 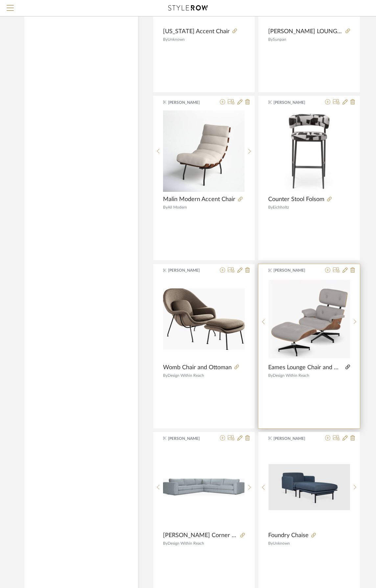 I want to click on img: Malin Modern Accent Chair, so click(x=204, y=151).